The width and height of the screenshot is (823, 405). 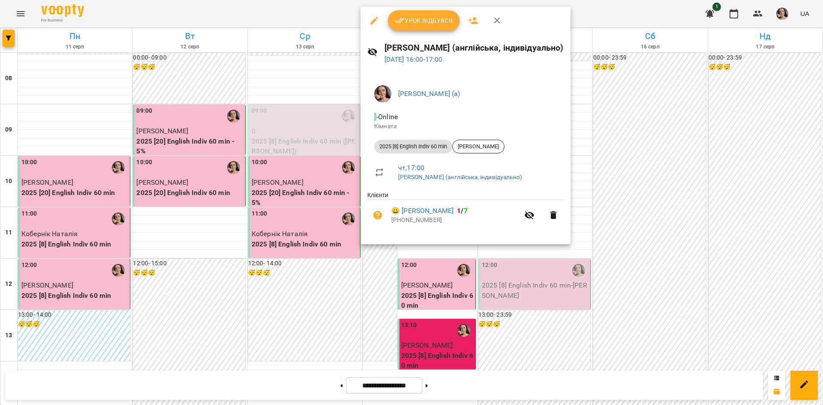 I want to click on button: Візит ще не сплачено. Додати оплату?, so click(x=378, y=215).